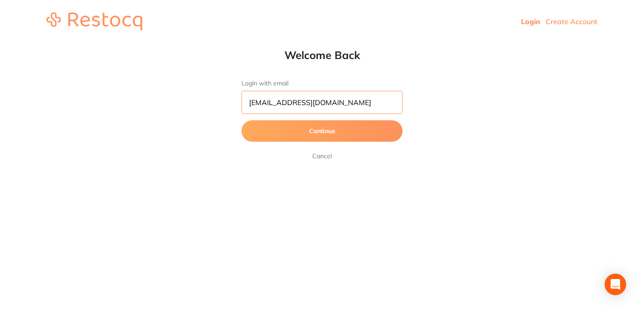  Describe the element at coordinates (322, 156) in the screenshot. I see `a: Cancel` at that location.